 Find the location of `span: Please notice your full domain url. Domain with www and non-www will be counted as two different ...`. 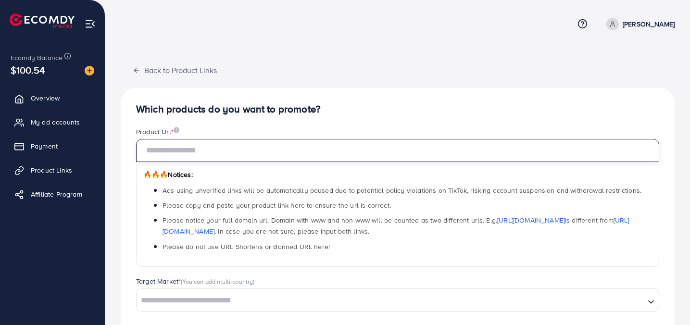

span: Please notice your full domain url. Domain with www and non-www will be counted as two different ... is located at coordinates (396, 226).